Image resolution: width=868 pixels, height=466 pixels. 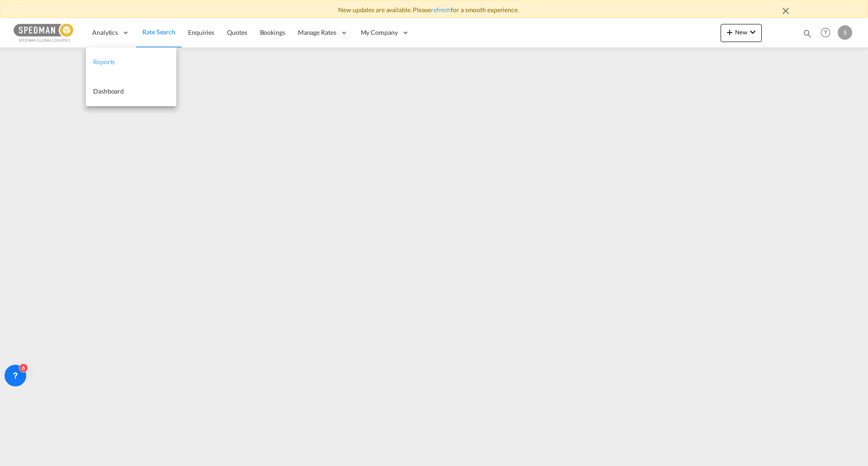 I want to click on span: Bookings, so click(x=273, y=32).